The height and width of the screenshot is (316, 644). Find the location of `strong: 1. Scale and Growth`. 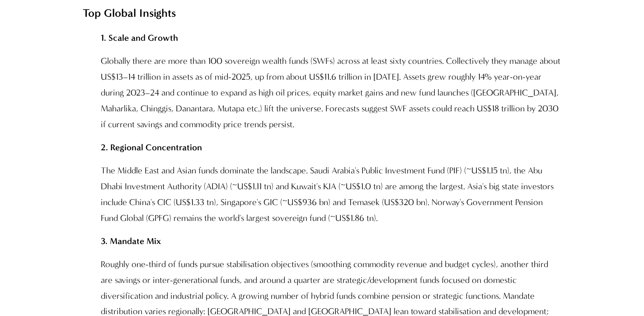

strong: 1. Scale and Growth is located at coordinates (139, 38).